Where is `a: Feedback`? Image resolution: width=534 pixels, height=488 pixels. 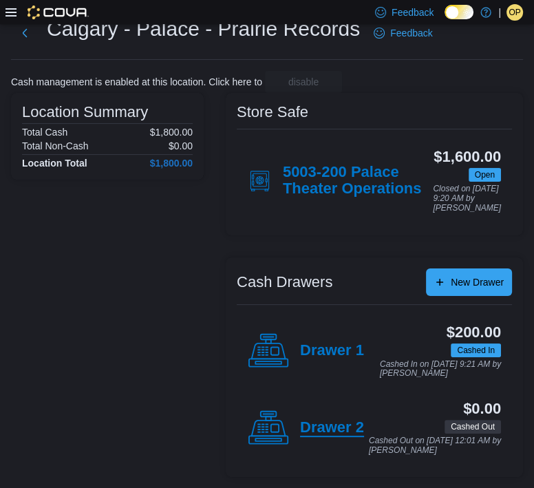 a: Feedback is located at coordinates (403, 33).